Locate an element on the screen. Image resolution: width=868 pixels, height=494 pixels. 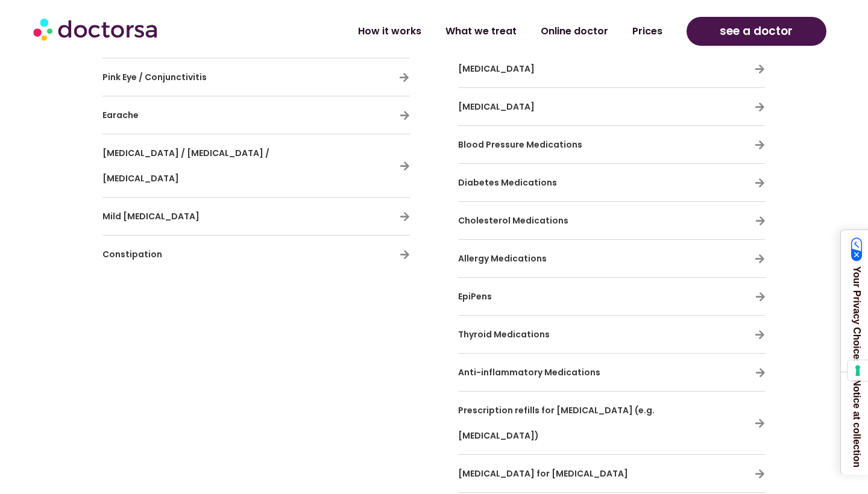
img: California Consumer Privacy Act (CCPA) Opt-Out Icon is located at coordinates (857, 249).